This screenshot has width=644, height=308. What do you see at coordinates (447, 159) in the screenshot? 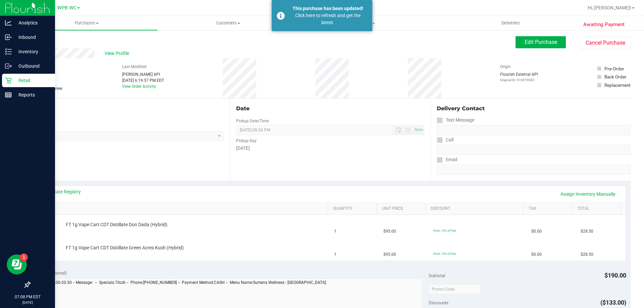
I see `label: Email` at bounding box center [447, 159].